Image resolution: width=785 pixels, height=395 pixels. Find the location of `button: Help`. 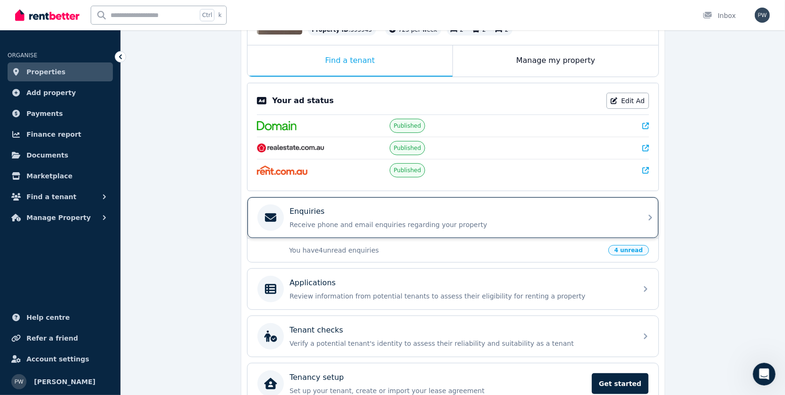

button: Help is located at coordinates (157, 314).